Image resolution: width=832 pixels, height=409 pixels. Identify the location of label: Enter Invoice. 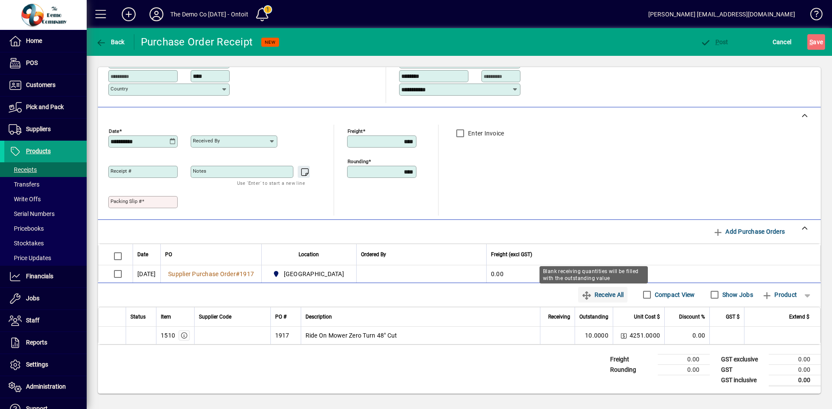
(485, 133).